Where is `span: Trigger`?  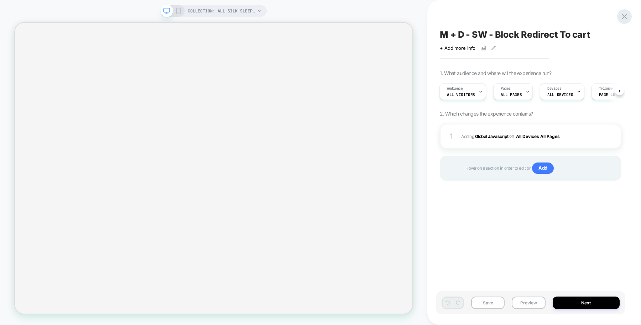
span: Trigger is located at coordinates (606, 89).